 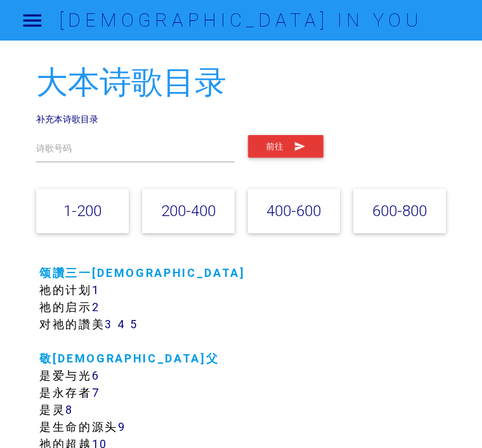 I want to click on a: 5, so click(x=134, y=324).